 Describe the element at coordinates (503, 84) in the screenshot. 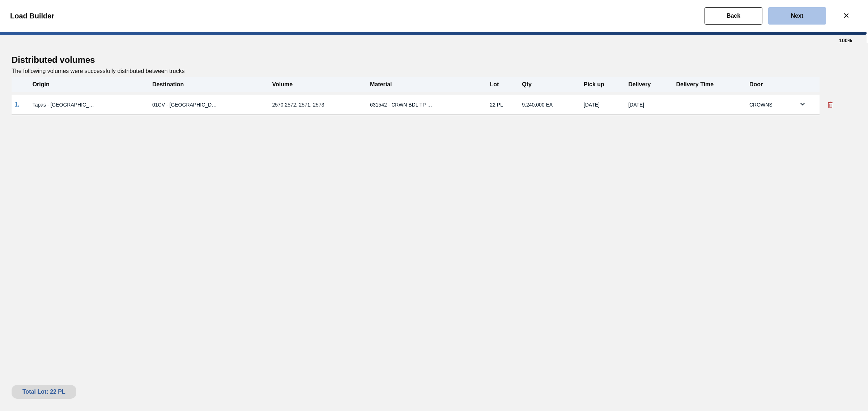

I see `th: Lot` at that location.